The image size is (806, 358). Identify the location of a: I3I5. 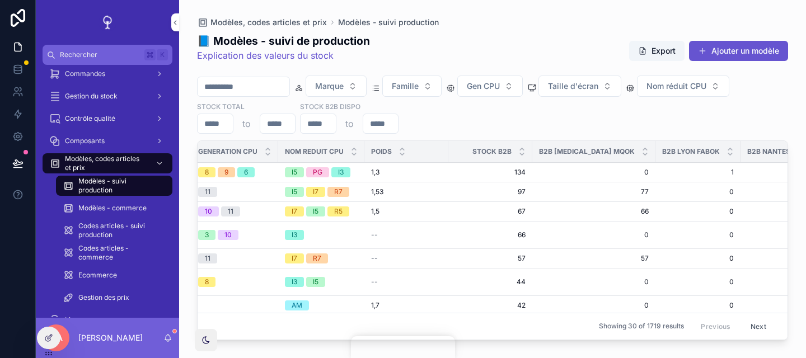
(321, 282).